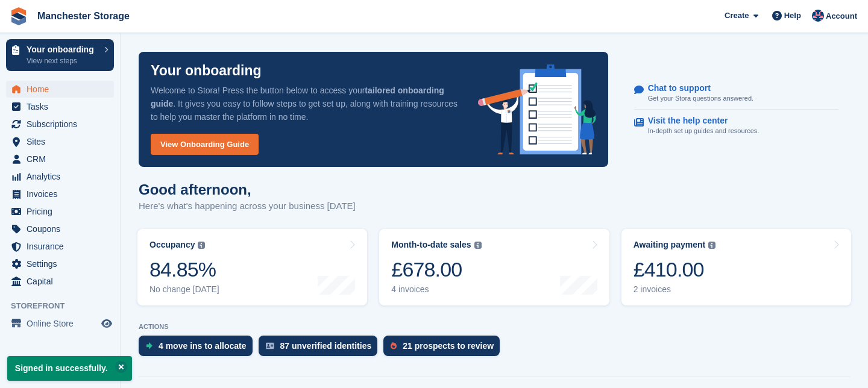  Describe the element at coordinates (736, 126) in the screenshot. I see `a: Visit the help center In-depth set up guides and resources.` at that location.